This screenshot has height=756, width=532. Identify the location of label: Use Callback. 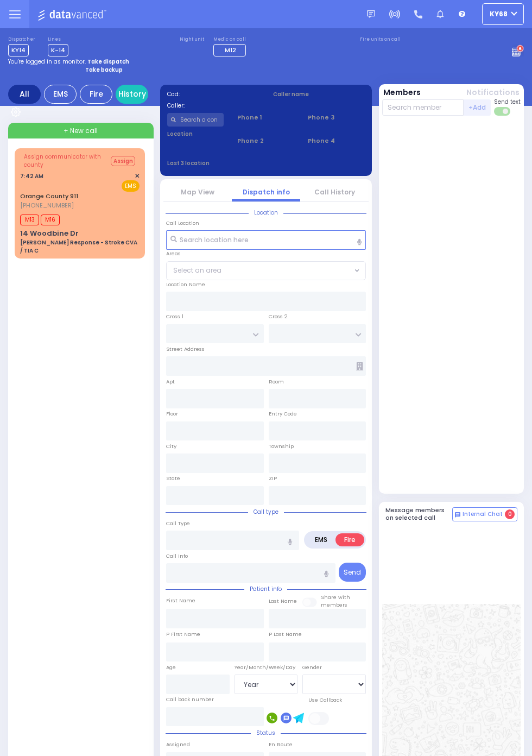
(325, 700).